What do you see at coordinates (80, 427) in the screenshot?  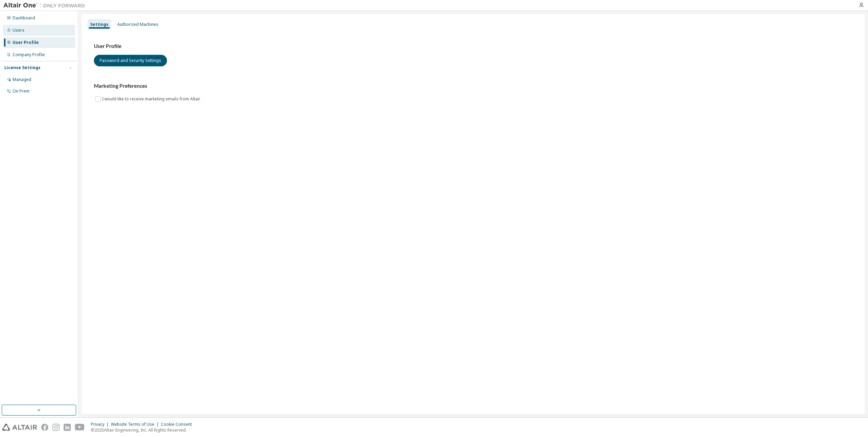 I see `img: youtube.svg` at bounding box center [80, 427].